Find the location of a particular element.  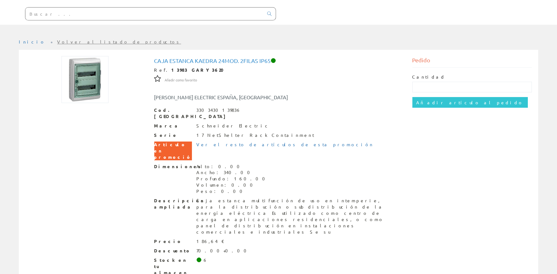

label: Cantidad is located at coordinates (429, 77).